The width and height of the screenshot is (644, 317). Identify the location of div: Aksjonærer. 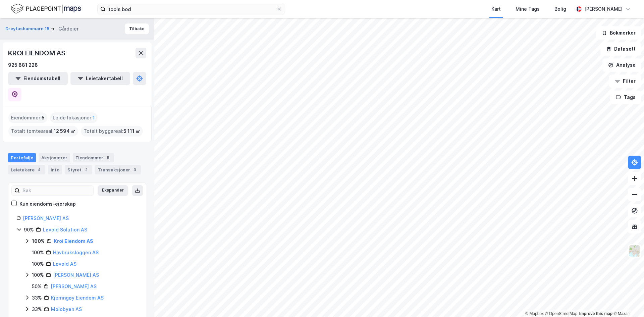
(54, 158).